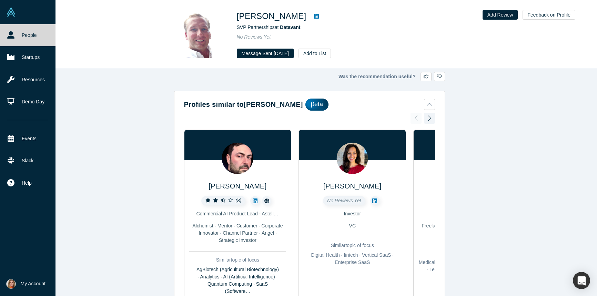 The width and height of the screenshot is (597, 296). What do you see at coordinates (238, 158) in the screenshot?
I see `img: Richard Svinkin's Profile Image` at bounding box center [238, 158].